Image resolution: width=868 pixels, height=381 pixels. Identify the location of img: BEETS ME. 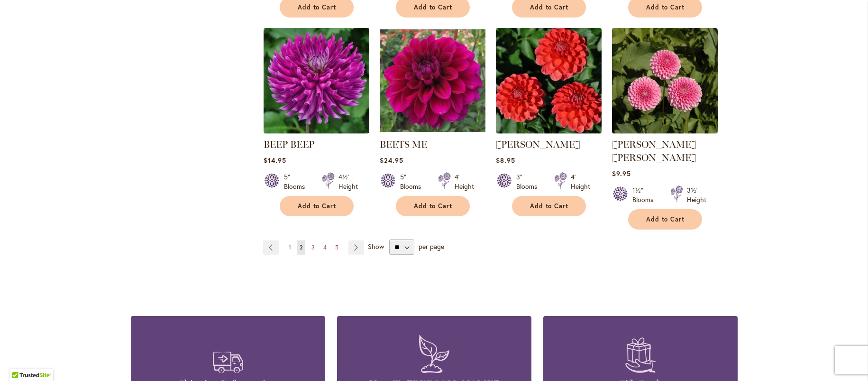
(432, 81).